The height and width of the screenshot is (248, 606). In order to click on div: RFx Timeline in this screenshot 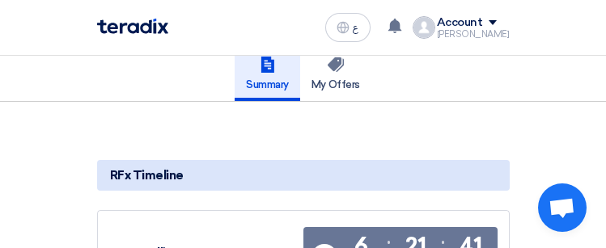, I will do `click(303, 175)`.